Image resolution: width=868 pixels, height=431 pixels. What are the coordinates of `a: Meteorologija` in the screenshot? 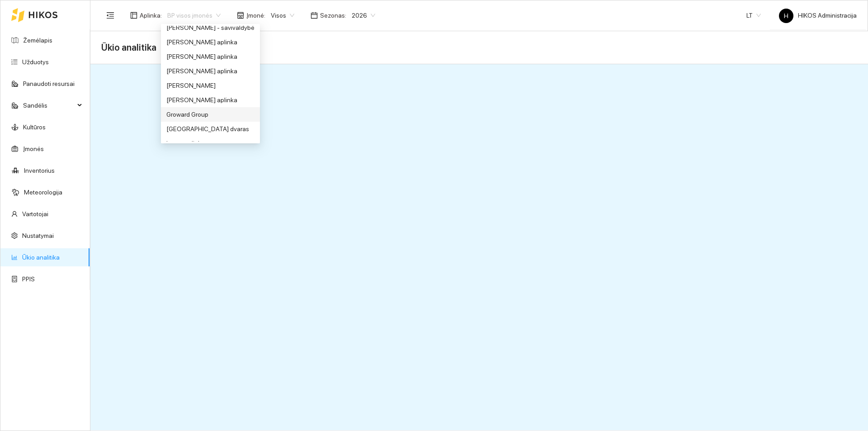 It's located at (43, 192).